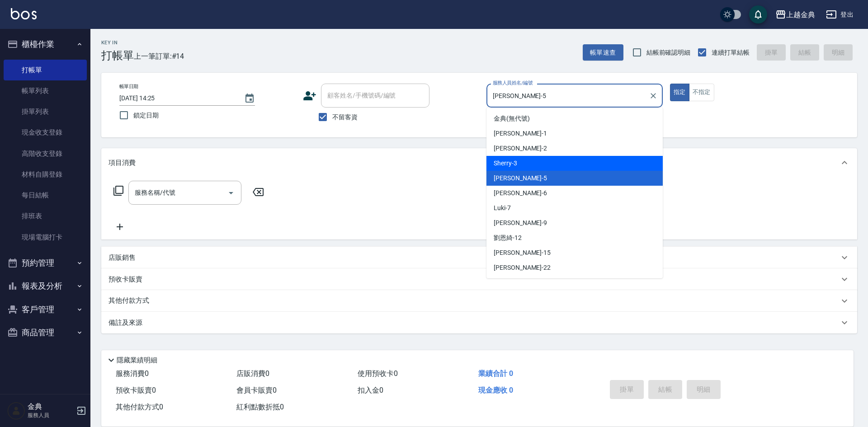 The width and height of the screenshot is (868, 427). What do you see at coordinates (378, 373) in the screenshot?
I see `span: 使用預收卡 0` at bounding box center [378, 373].